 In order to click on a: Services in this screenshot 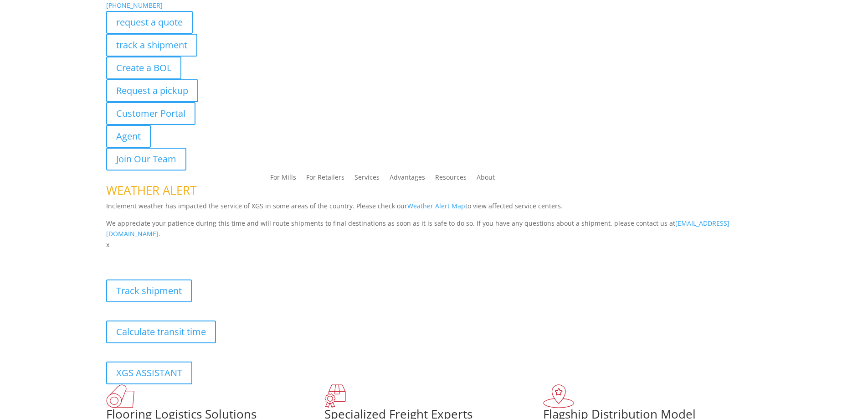, I will do `click(366, 179)`.